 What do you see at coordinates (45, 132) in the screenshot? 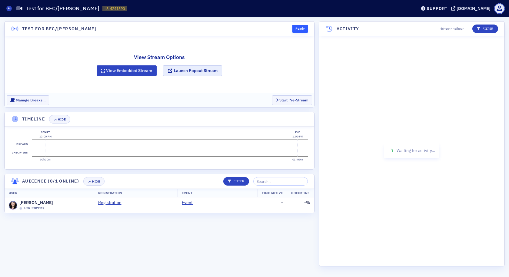
I see `div: Start` at bounding box center [45, 132].